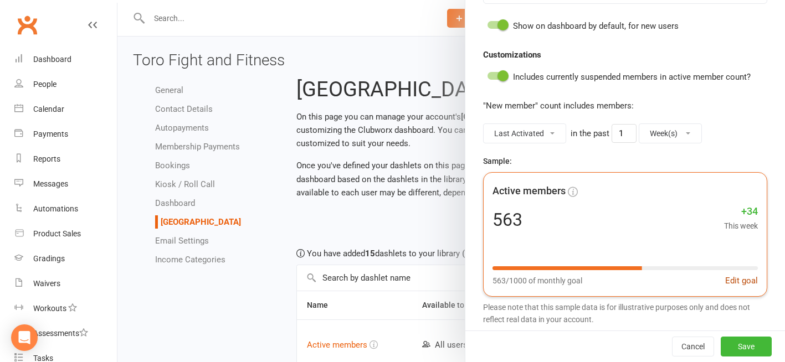  What do you see at coordinates (50, 134) in the screenshot?
I see `div: Payments` at bounding box center [50, 134].